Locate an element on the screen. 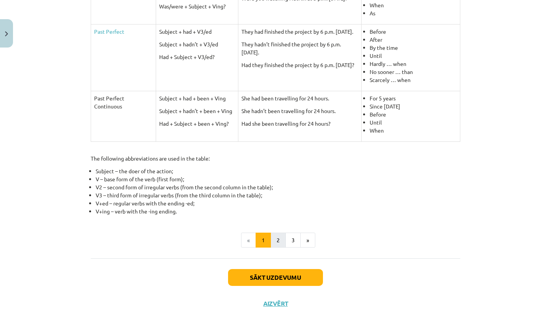 The height and width of the screenshot is (325, 551). li: V2 – second form of irregular verbs (from the second column in the table); is located at coordinates (278, 187).